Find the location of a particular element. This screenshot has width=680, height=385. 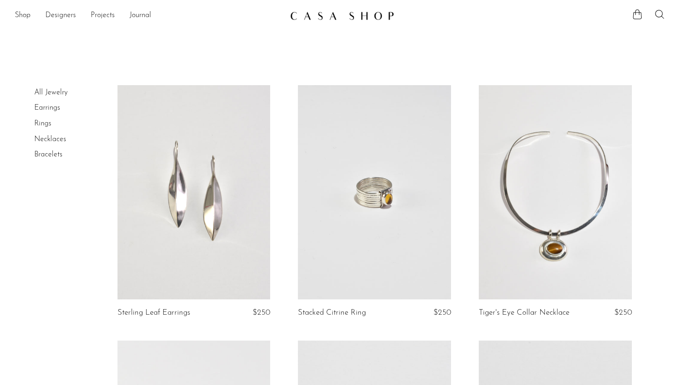

a: Shop is located at coordinates (23, 16).